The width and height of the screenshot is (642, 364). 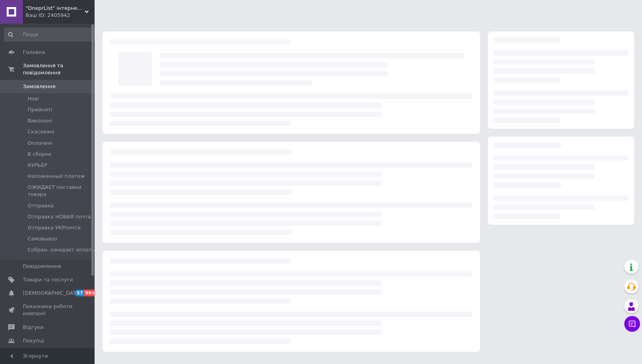 I want to click on span: 57, so click(x=79, y=293).